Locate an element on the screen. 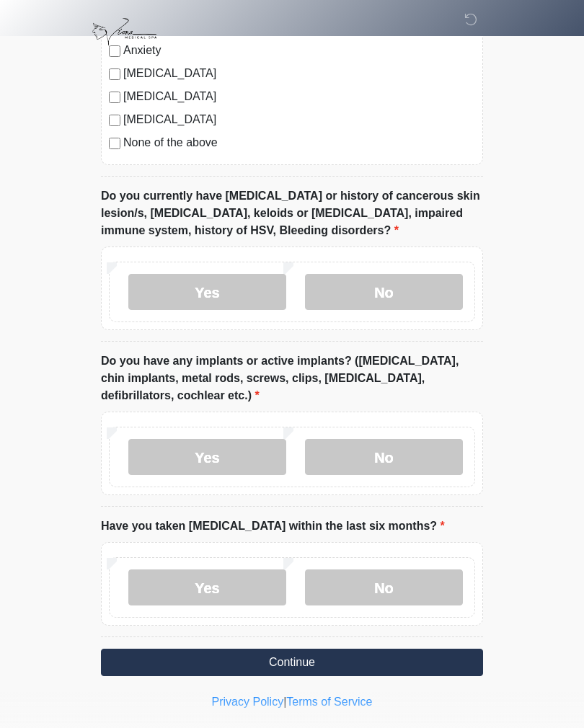 This screenshot has height=728, width=584. input: None of the above is located at coordinates (114, 143).